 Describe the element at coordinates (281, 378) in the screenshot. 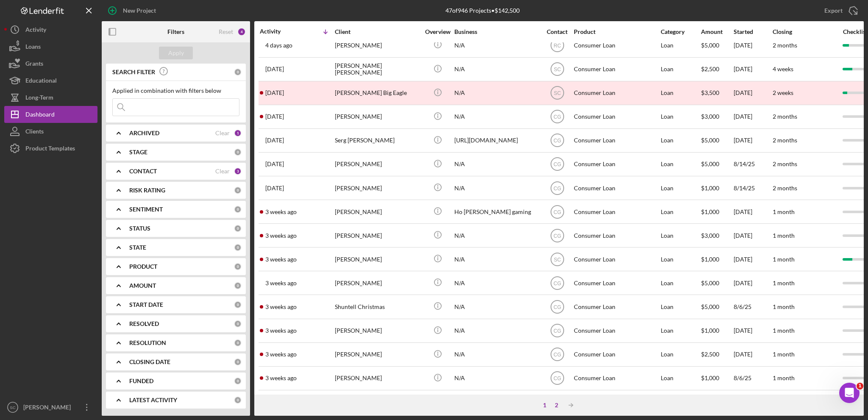

I see `time: 2025-08-07 01:36` at that location.